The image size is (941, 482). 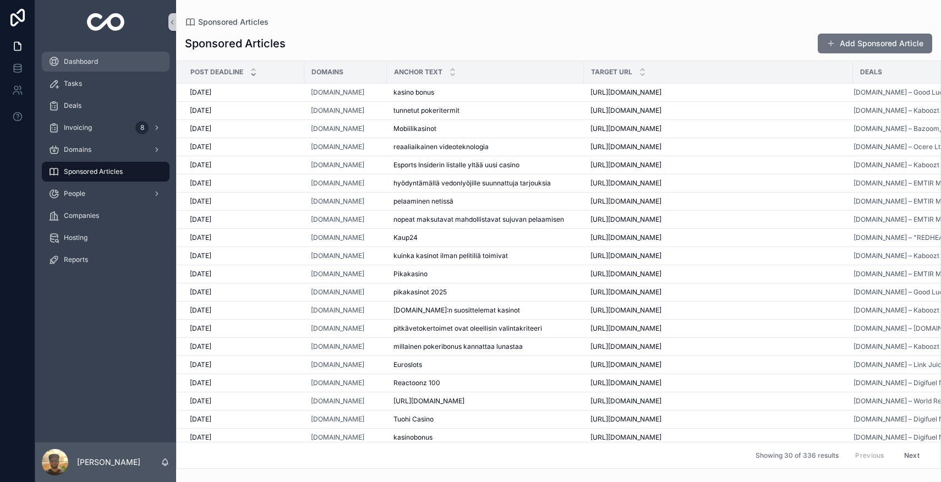 What do you see at coordinates (486, 129) in the screenshot?
I see `a: Mobiilikasinot` at bounding box center [486, 129].